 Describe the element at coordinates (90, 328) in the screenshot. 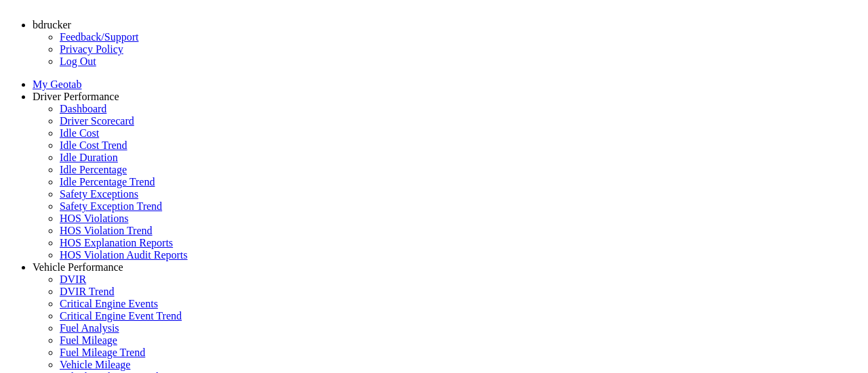

I see `a: Fuel Analysis` at that location.